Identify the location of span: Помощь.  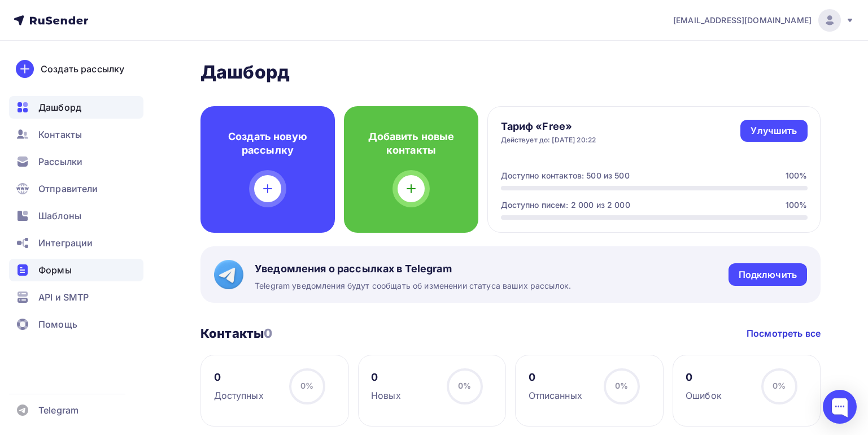
(57, 325).